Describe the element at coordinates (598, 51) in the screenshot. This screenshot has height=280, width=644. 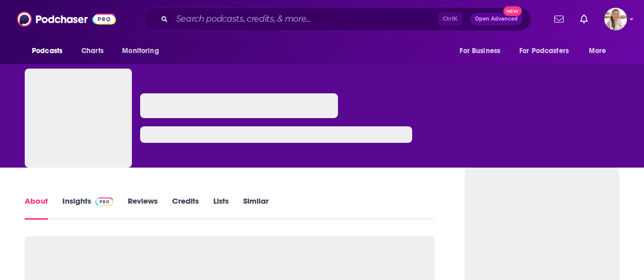
I see `span: More` at that location.